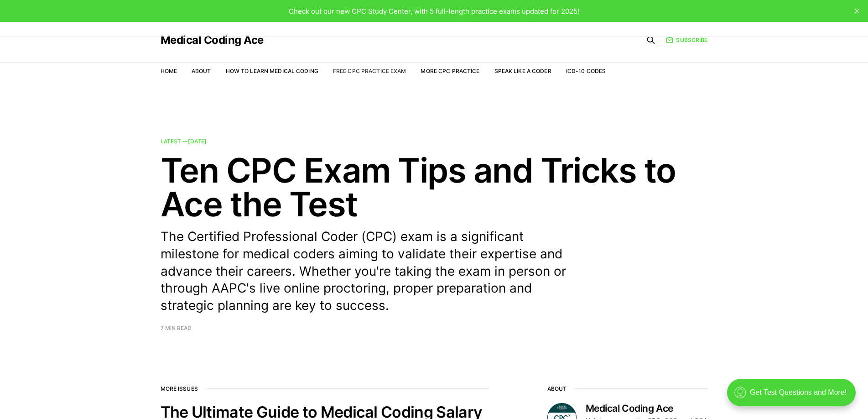  Describe the element at coordinates (212, 40) in the screenshot. I see `a: Medical Coding Ace` at that location.